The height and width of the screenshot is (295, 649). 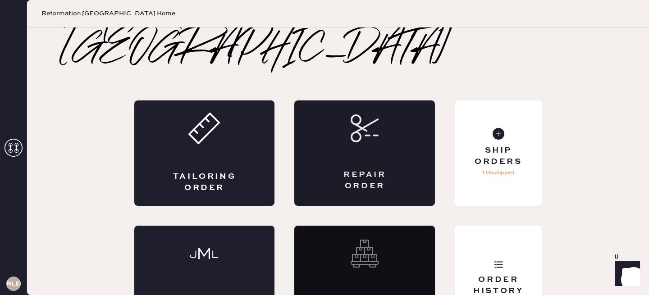 I want to click on div: Repair Order, so click(x=365, y=181).